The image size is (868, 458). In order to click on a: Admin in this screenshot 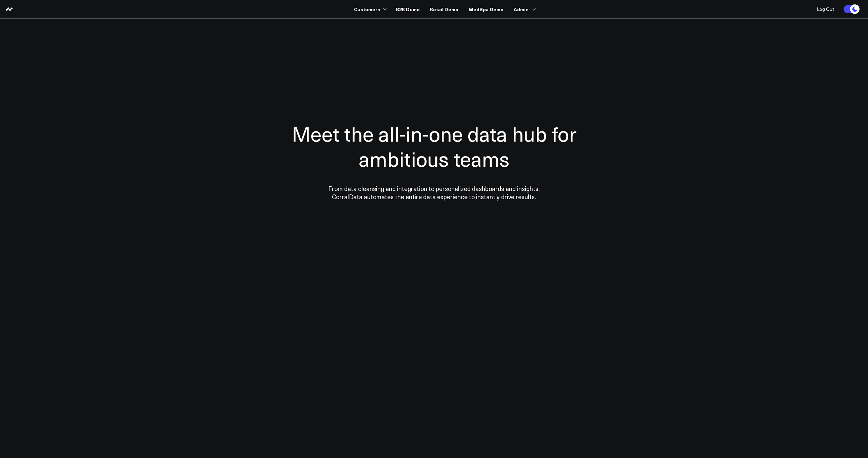, I will do `click(524, 9)`.